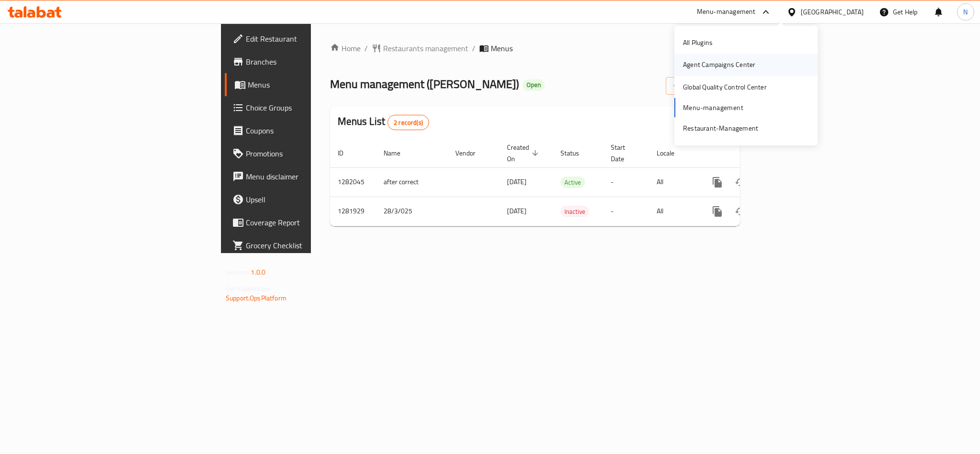 This screenshot has height=454, width=980. Describe the element at coordinates (312, 131) in the screenshot. I see `span: Coupons` at that location.